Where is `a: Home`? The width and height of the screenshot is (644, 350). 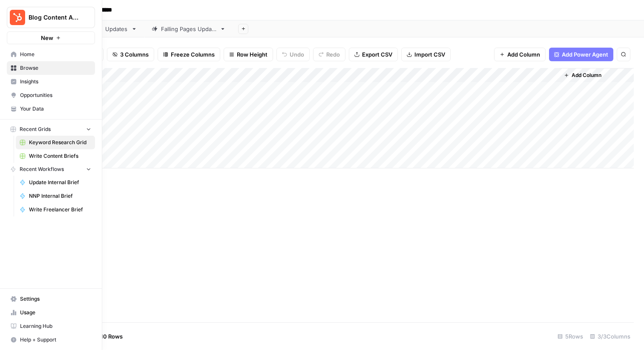
a: Home is located at coordinates (50, 54).